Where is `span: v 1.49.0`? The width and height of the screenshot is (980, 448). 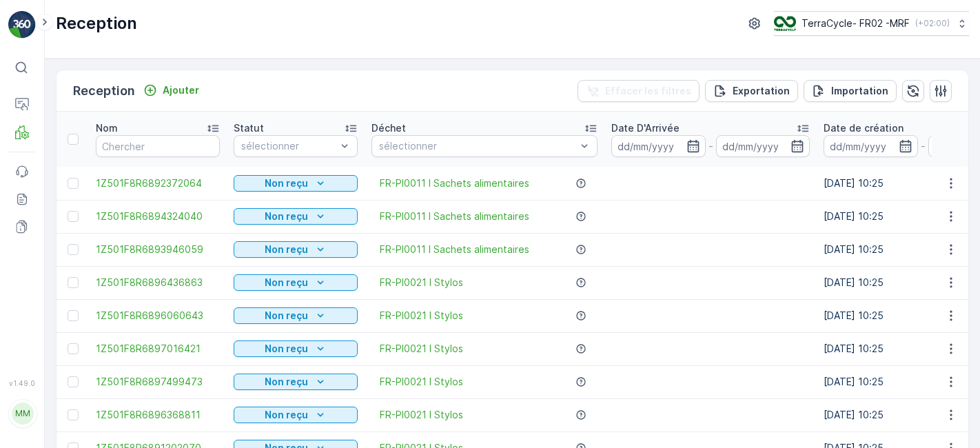
span: v 1.49.0 is located at coordinates (22, 383).